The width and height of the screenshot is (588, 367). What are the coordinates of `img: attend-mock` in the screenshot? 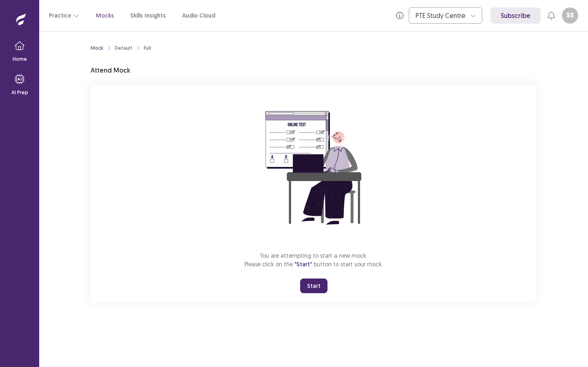 It's located at (314, 168).